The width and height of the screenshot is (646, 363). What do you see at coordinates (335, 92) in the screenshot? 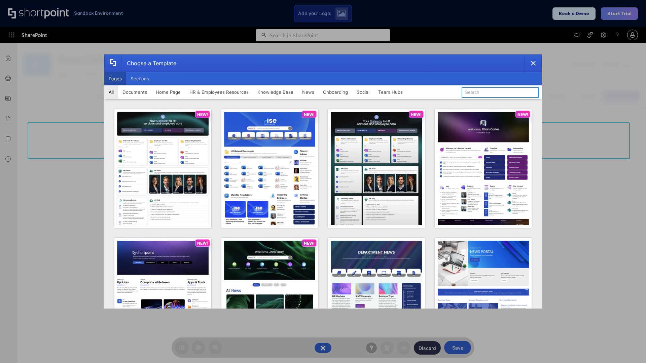
I see `button: Onboarding` at bounding box center [335, 92].